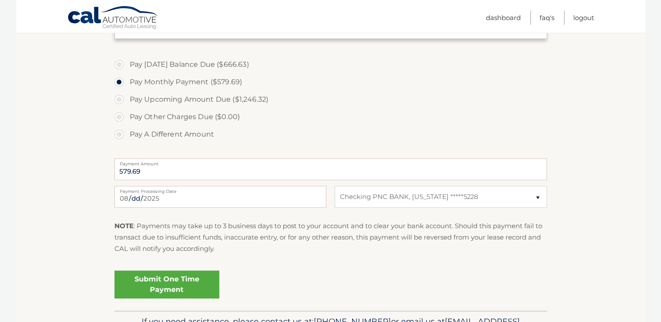  What do you see at coordinates (113, 18) in the screenshot?
I see `a: Cal Automotive` at bounding box center [113, 18].